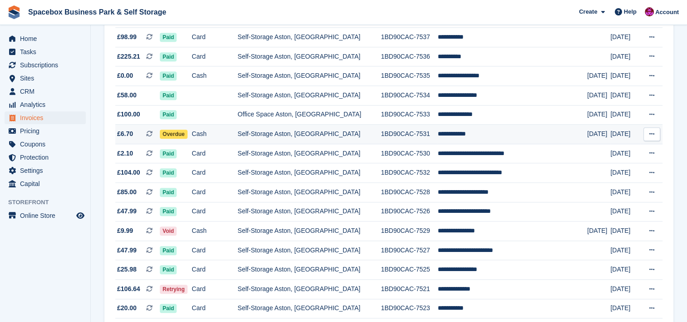  I want to click on span: Settings, so click(47, 170).